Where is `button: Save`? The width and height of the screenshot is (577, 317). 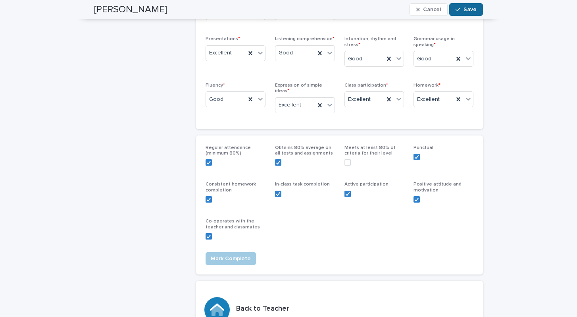 button: Save is located at coordinates (466, 10).